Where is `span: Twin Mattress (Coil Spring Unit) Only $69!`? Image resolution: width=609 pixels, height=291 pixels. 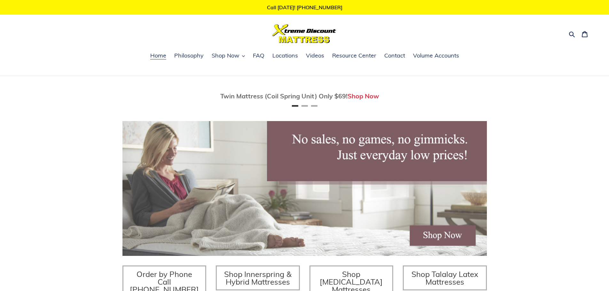 span: Twin Mattress (Coil Spring Unit) Only $69! is located at coordinates (284, 96).